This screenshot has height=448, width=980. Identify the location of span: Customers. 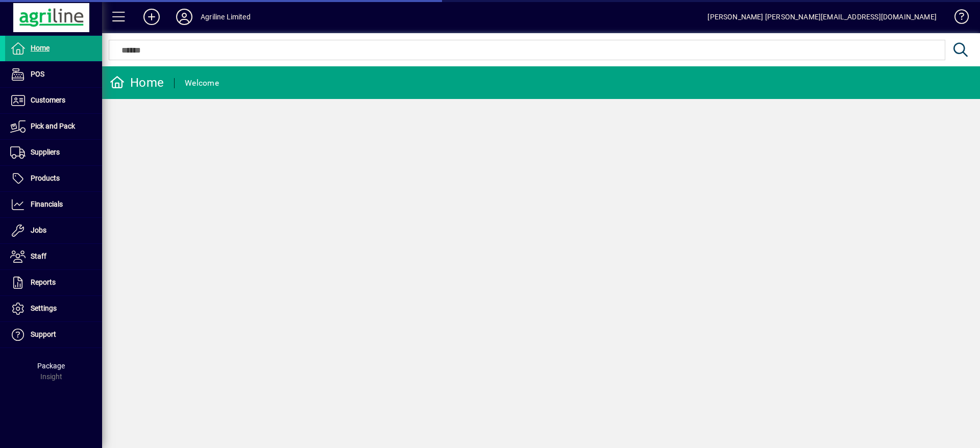
(48, 100).